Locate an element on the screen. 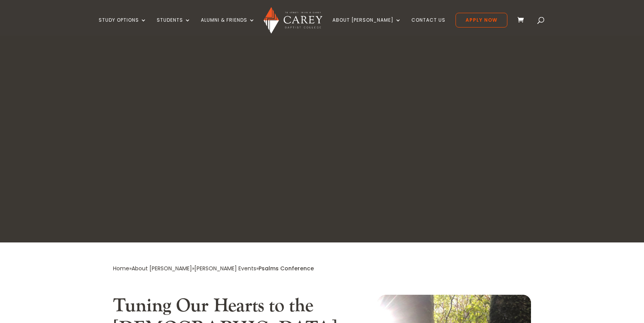 The width and height of the screenshot is (644, 323). a: Contact Us is located at coordinates (428, 26).